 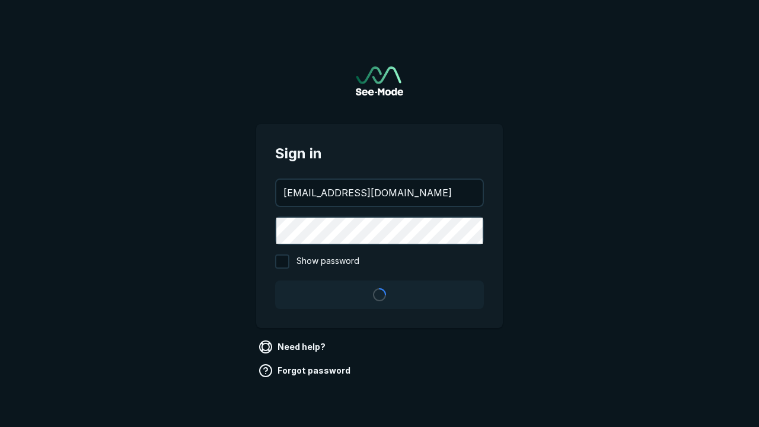 What do you see at coordinates (328, 261) in the screenshot?
I see `span: Show password` at bounding box center [328, 261].